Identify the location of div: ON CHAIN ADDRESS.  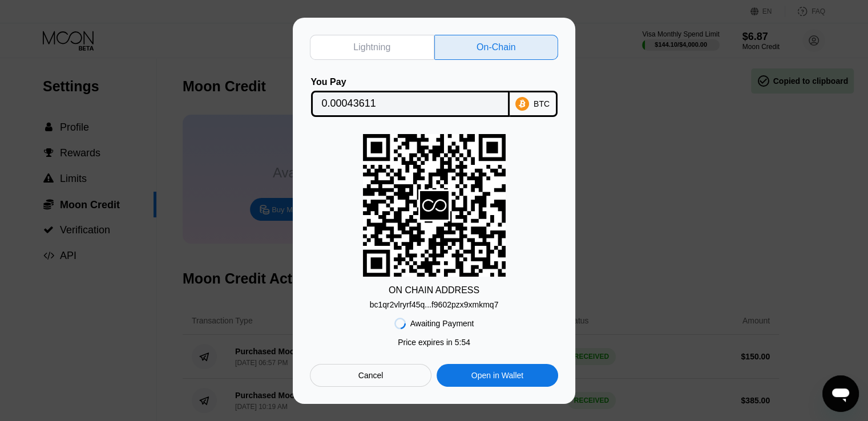
(434, 290).